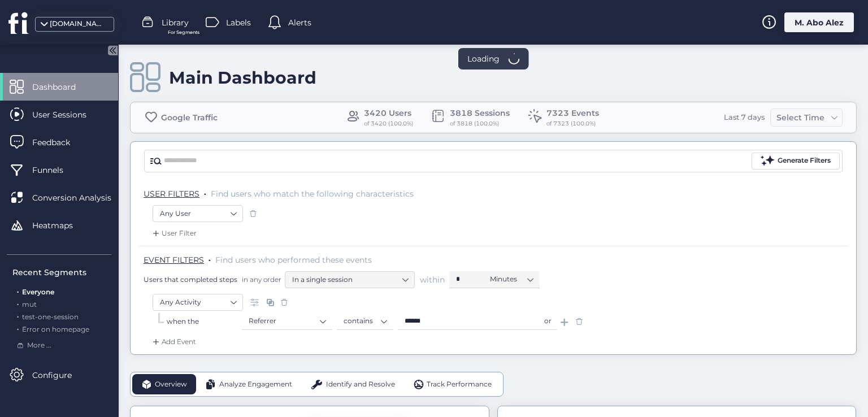 The height and width of the screenshot is (417, 868). I want to click on div: or, so click(547, 321).